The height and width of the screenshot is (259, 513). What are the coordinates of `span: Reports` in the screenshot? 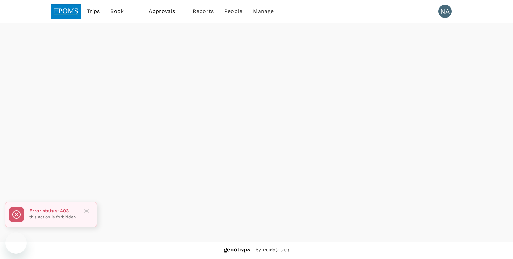 It's located at (203, 11).